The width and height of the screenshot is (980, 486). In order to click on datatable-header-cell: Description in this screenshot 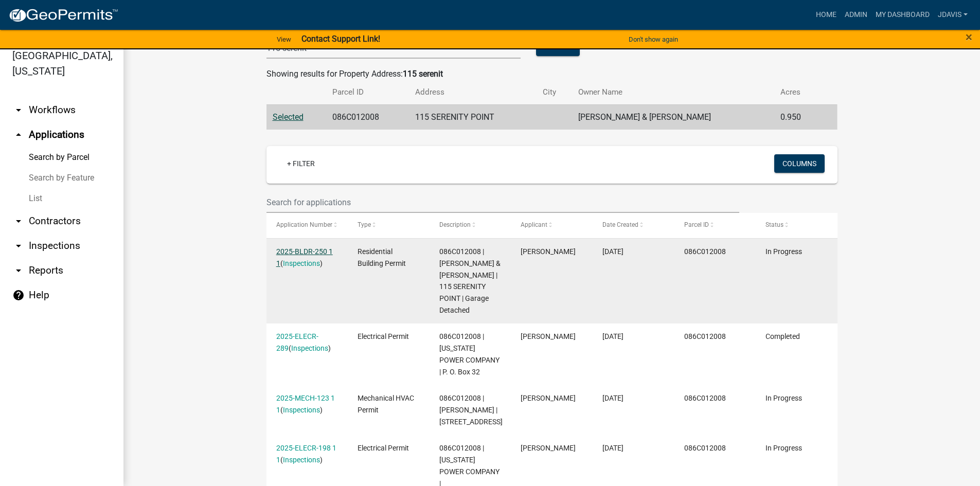, I will do `click(470, 226)`.